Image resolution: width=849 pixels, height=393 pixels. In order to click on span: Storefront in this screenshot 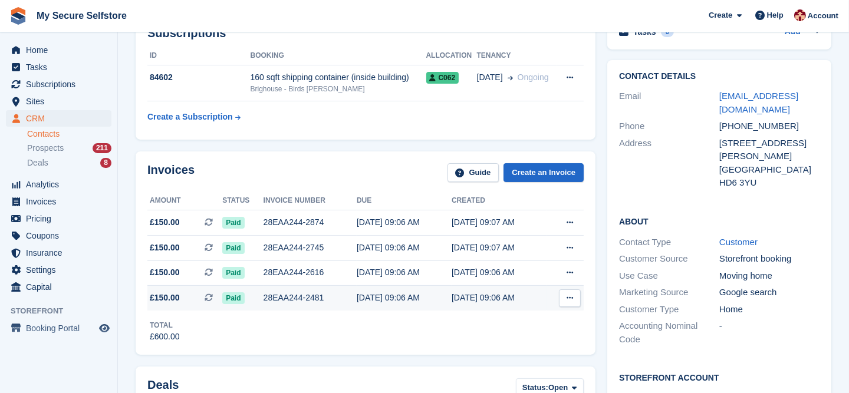, I will do `click(64, 311)`.